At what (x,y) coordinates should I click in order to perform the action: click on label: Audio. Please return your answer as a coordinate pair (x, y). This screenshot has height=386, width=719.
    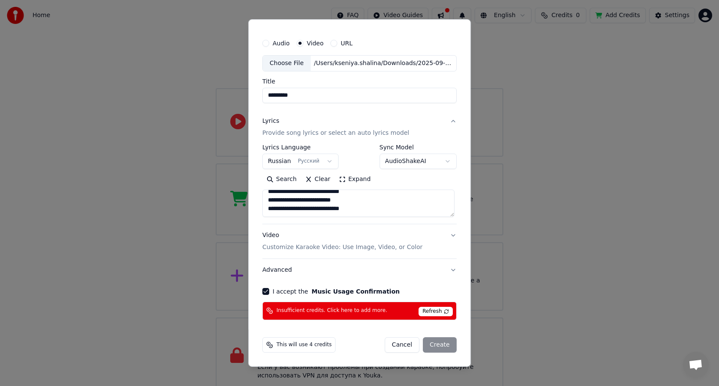
    Looking at the image, I should click on (281, 43).